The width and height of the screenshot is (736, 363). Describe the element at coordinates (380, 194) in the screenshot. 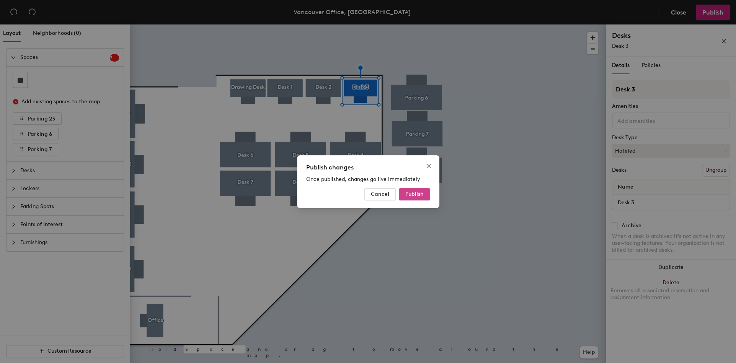

I see `span: Cancel` at that location.